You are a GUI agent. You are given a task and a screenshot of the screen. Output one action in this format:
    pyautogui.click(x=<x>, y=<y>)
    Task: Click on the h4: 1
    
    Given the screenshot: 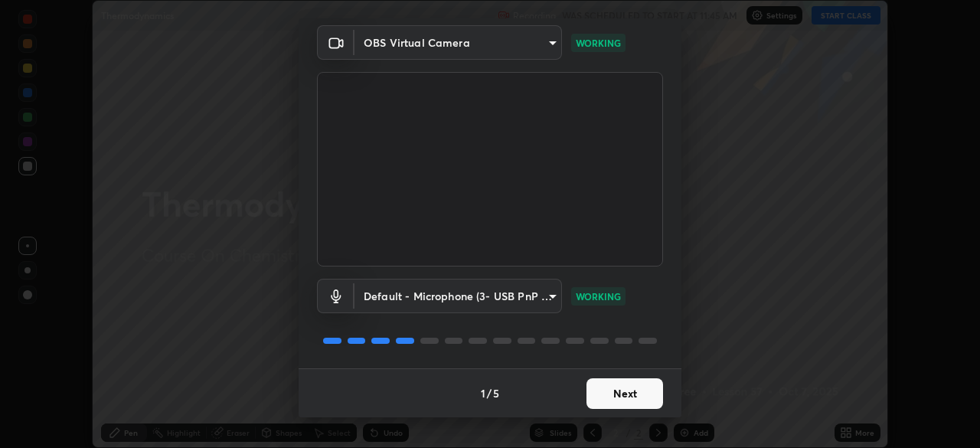 What is the action you would take?
    pyautogui.click(x=483, y=393)
    